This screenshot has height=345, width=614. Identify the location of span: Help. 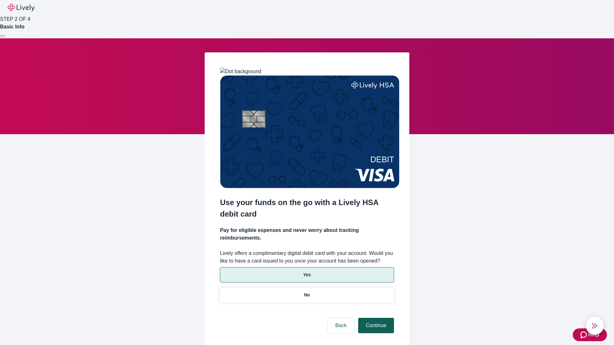
(593, 335).